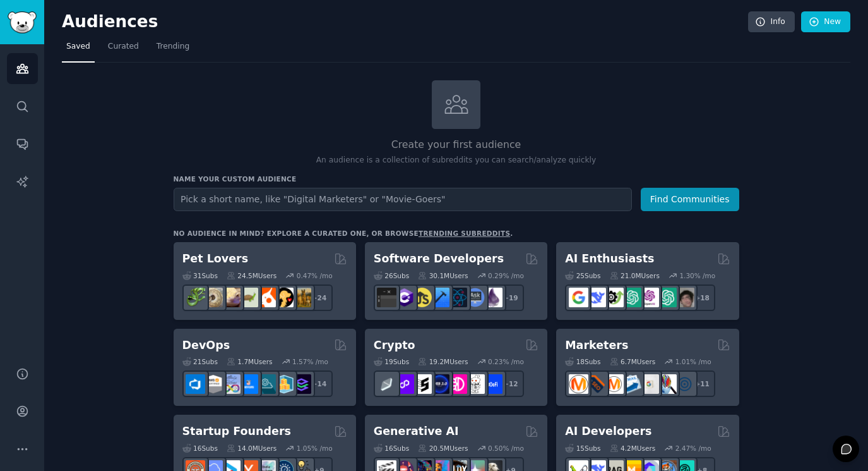  What do you see at coordinates (215, 259) in the screenshot?
I see `h2: Pet Lovers` at bounding box center [215, 259].